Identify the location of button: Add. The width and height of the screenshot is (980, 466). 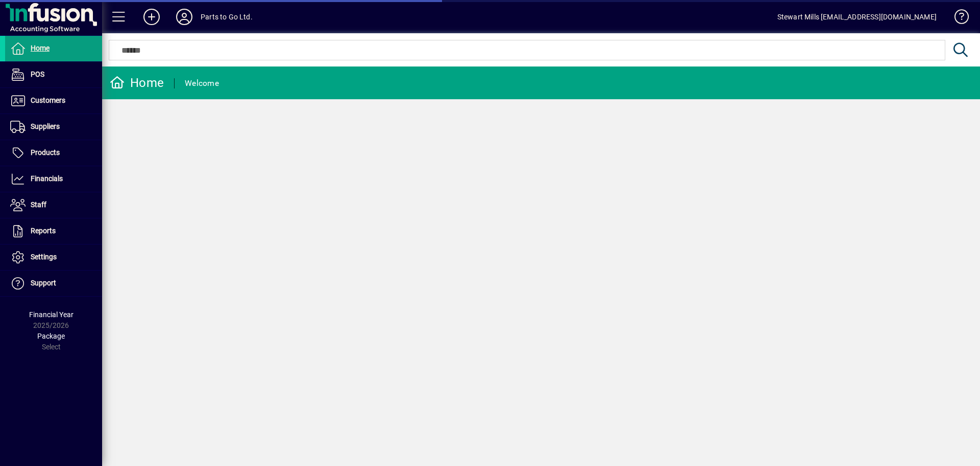
(151, 17).